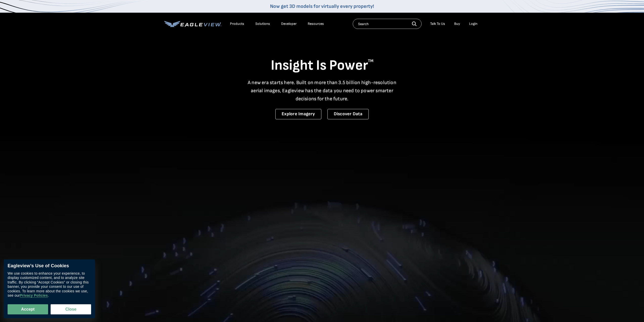  I want to click on div: Resources, so click(316, 24).